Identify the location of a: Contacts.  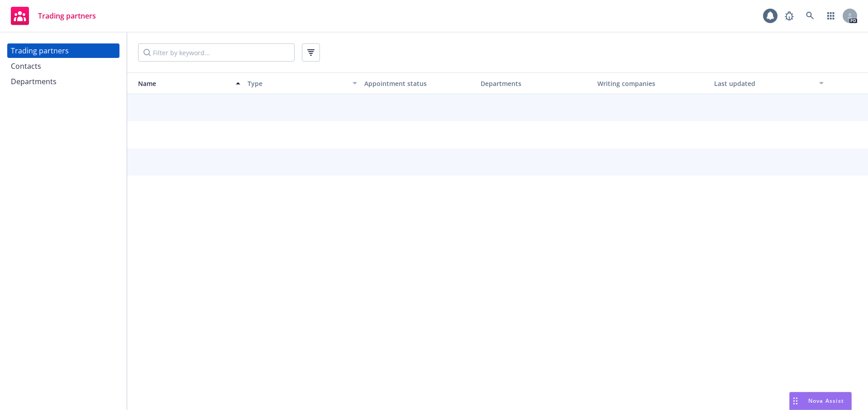
(63, 66).